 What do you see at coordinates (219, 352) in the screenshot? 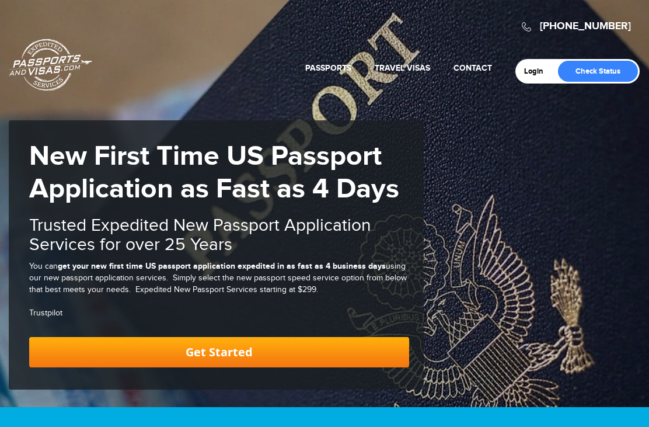
I see `a: Get Started` at bounding box center [219, 352].